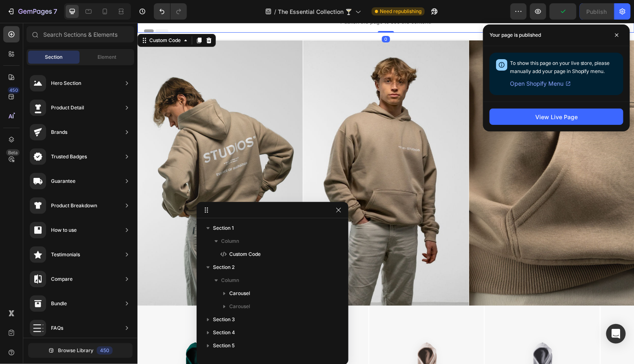 This screenshot has height=364, width=634. I want to click on div: Beta, so click(13, 153).